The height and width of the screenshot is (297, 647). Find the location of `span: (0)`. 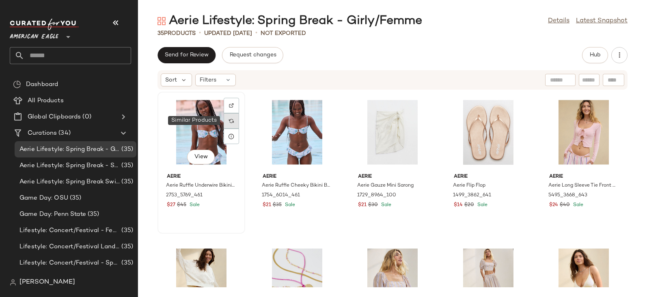

span: (0) is located at coordinates (86, 117).